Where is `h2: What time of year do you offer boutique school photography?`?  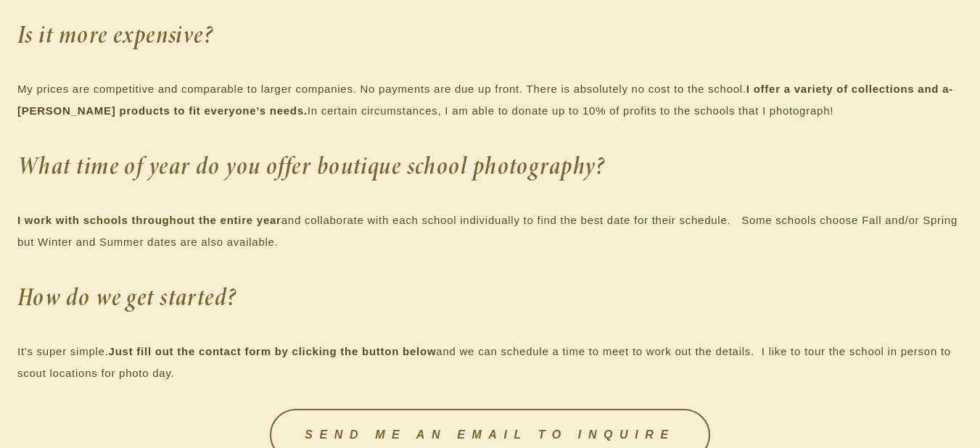 h2: What time of year do you offer boutique school photography? is located at coordinates (490, 165).